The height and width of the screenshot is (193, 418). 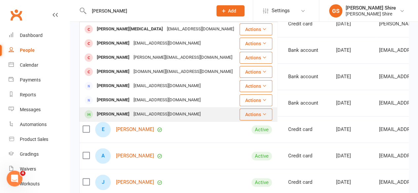 What do you see at coordinates (39, 139) in the screenshot?
I see `a: Product Sales` at bounding box center [39, 139].